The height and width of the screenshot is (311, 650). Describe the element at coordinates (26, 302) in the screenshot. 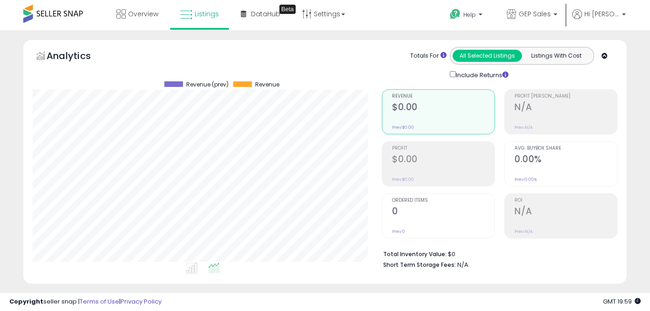

I see `strong: Copyright` at that location.